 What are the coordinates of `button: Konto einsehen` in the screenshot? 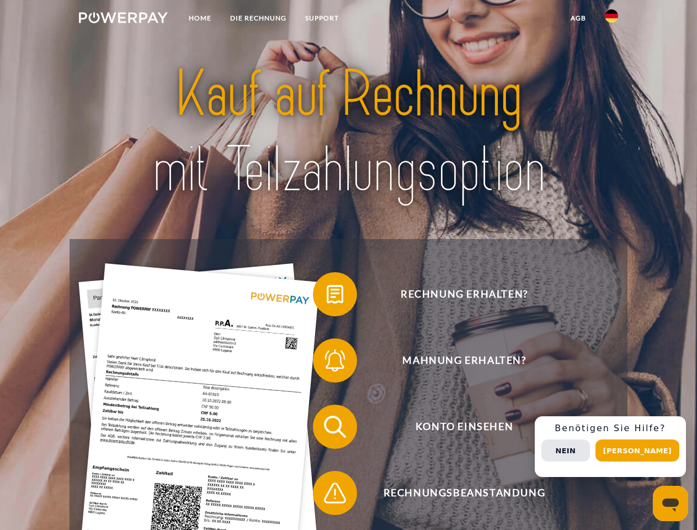 It's located at (457, 427).